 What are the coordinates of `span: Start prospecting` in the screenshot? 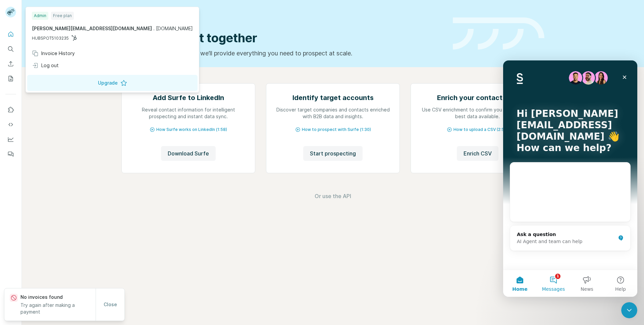 It's located at (333, 153).